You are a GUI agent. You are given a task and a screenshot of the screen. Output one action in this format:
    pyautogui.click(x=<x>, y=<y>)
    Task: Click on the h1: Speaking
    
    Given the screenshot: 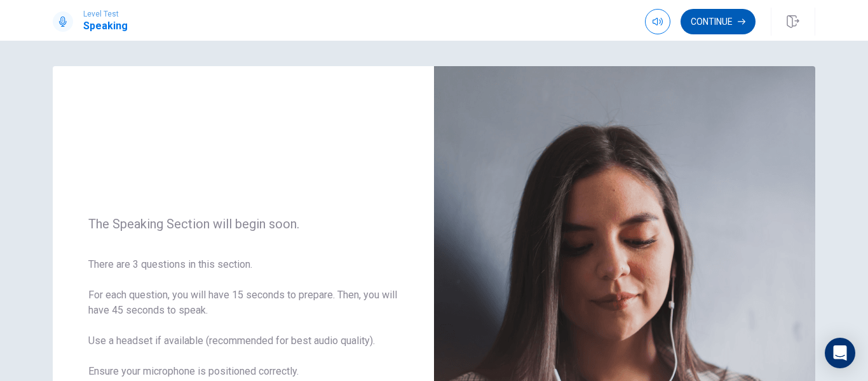 What is the action you would take?
    pyautogui.click(x=105, y=26)
    